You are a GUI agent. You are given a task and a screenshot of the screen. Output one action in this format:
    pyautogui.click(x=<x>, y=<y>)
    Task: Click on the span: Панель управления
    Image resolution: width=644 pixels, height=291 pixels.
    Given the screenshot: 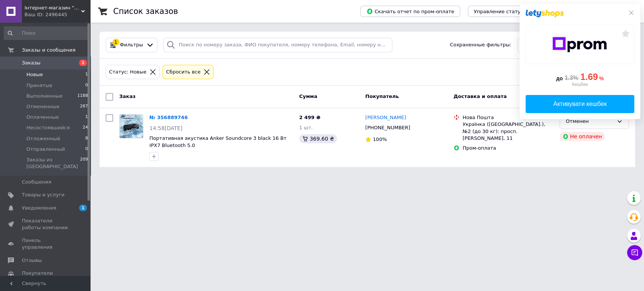 What is the action you would take?
    pyautogui.click(x=45, y=244)
    